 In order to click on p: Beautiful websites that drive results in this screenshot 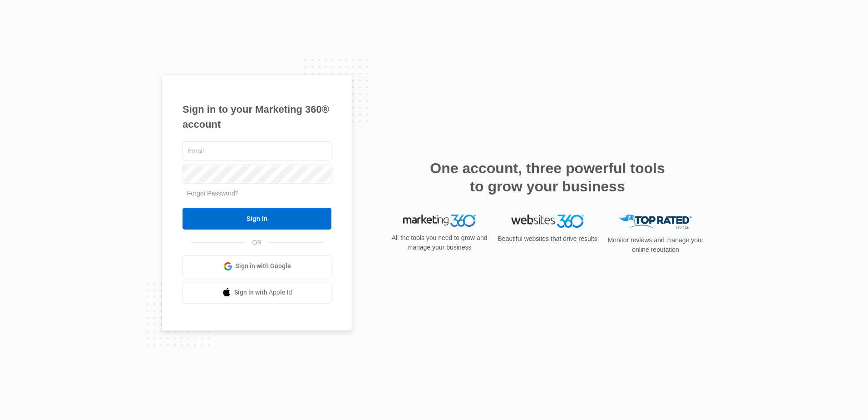, I will do `click(547, 239)`.